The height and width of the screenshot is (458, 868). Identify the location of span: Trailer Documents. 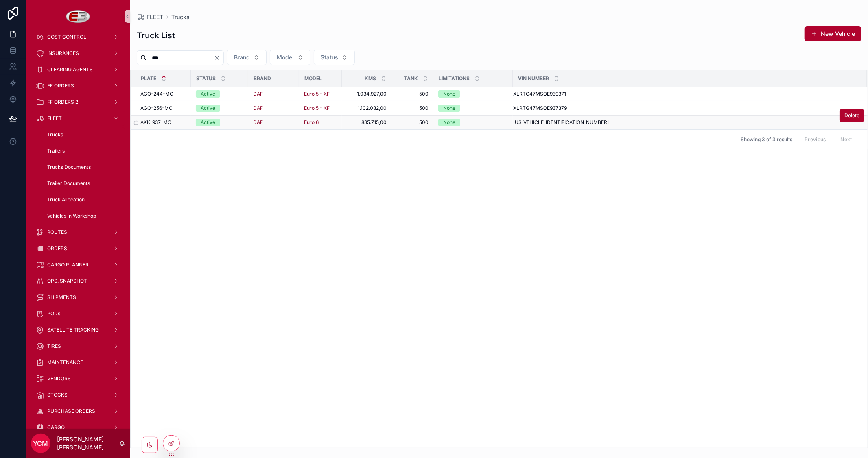
(68, 183).